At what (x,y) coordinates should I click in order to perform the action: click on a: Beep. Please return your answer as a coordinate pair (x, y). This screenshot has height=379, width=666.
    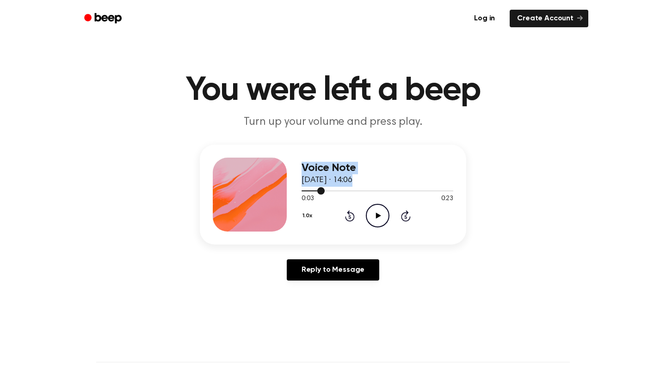
    Looking at the image, I should click on (104, 18).